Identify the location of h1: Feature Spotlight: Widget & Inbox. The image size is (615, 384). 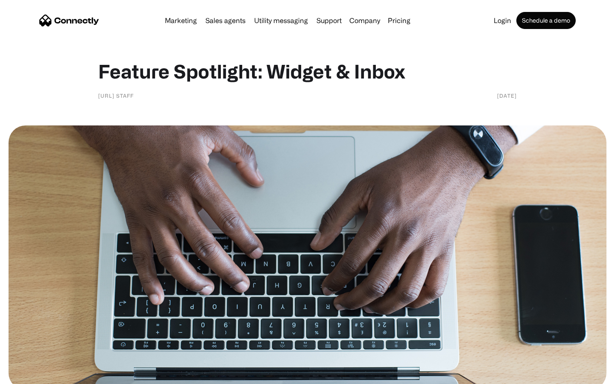
(307, 71).